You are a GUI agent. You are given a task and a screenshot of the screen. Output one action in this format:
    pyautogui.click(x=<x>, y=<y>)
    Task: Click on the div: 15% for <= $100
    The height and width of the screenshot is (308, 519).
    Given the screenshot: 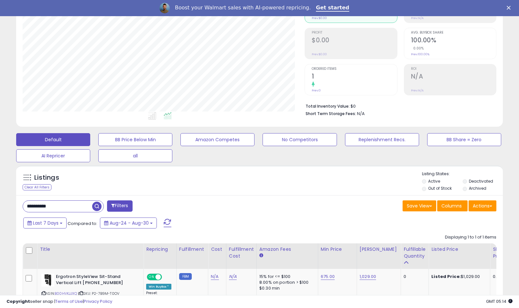 What is the action you would take?
    pyautogui.click(x=286, y=277)
    